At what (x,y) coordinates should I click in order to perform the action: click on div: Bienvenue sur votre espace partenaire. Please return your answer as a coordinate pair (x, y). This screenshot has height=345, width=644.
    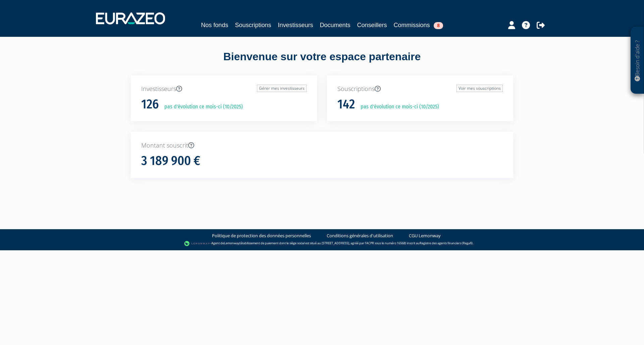
    Looking at the image, I should click on (322, 62).